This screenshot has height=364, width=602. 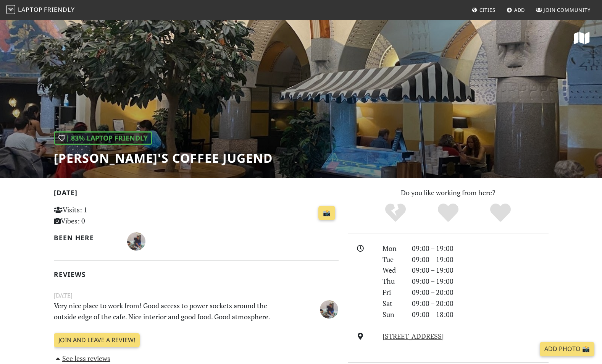 I want to click on a: LaptopFriendly LaptopFriendly, so click(x=40, y=10).